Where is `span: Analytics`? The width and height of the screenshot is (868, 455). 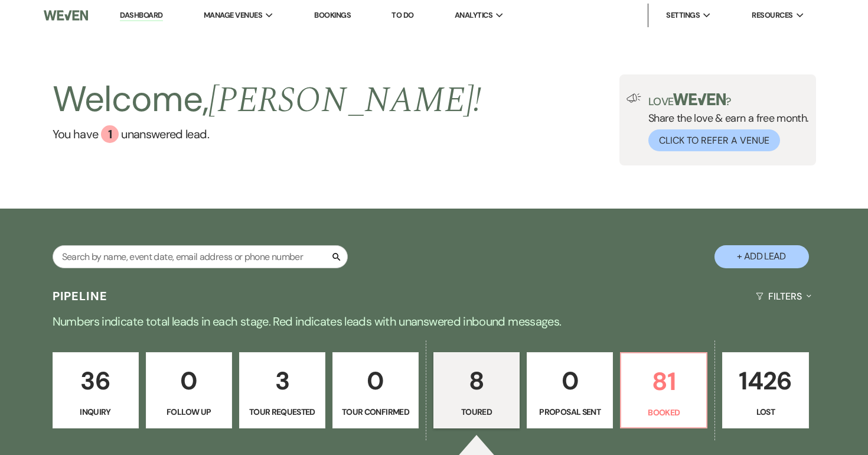
span: Analytics is located at coordinates (474, 15).